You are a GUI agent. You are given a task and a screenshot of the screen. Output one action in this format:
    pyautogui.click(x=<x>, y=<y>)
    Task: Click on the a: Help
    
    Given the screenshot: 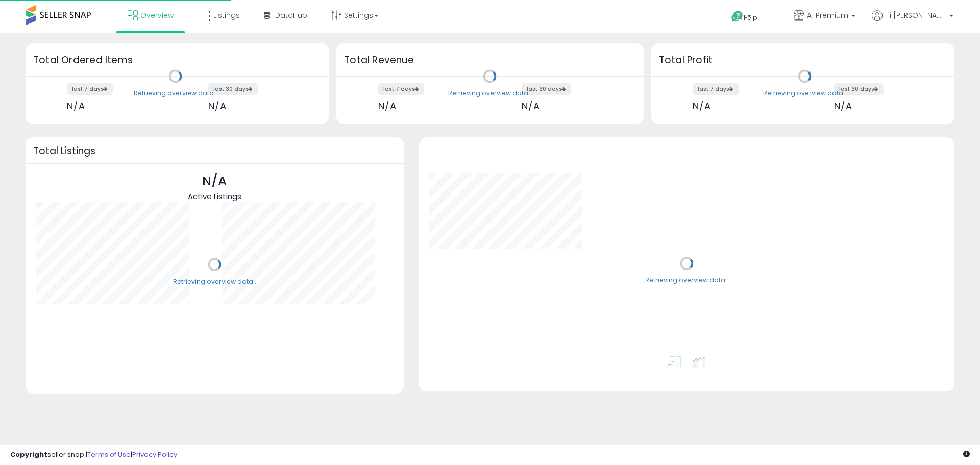 What is the action you would take?
    pyautogui.click(x=751, y=18)
    